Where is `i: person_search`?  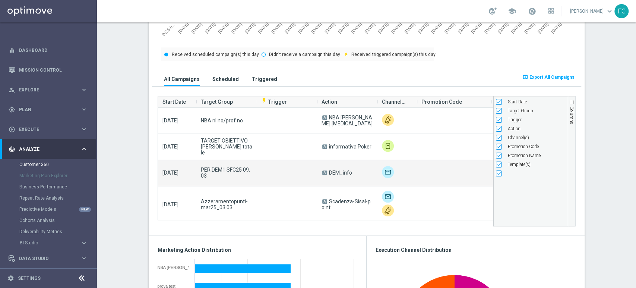 i: person_search is located at coordinates (12, 90).